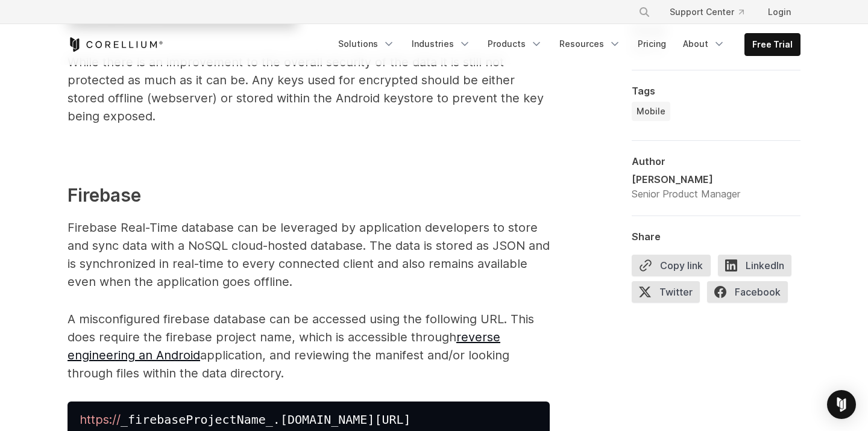 This screenshot has width=868, height=431. What do you see at coordinates (665, 292) in the screenshot?
I see `span: Twitter` at bounding box center [665, 292].